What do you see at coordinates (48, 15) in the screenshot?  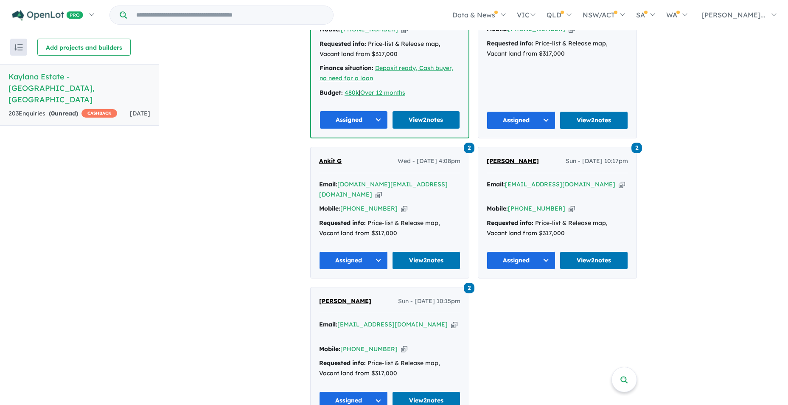 I see `img: Openlot PRO Logo White` at bounding box center [48, 15].